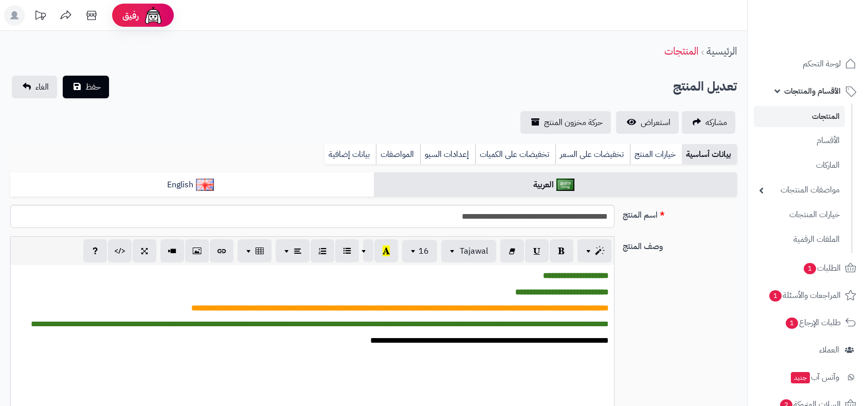  I want to click on a: الغاء, so click(34, 87).